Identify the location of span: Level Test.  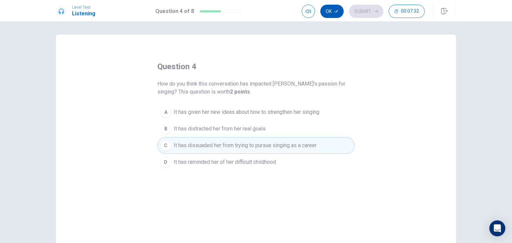
(84, 7).